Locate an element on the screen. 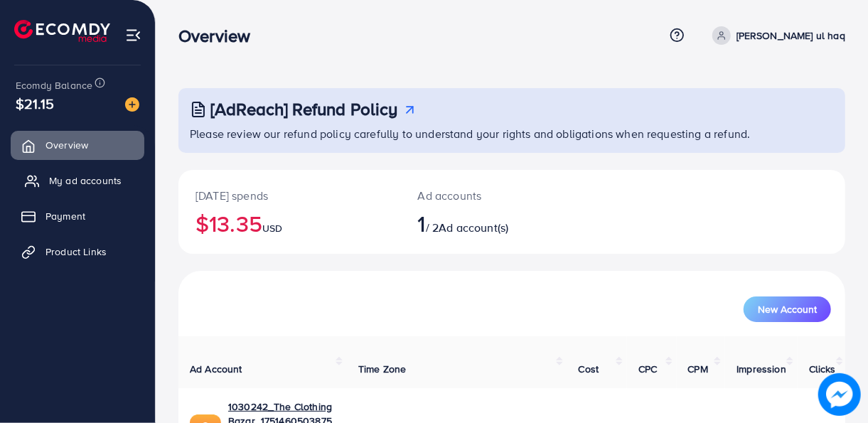 The width and height of the screenshot is (868, 423). h2: $13.35 is located at coordinates (290, 224).